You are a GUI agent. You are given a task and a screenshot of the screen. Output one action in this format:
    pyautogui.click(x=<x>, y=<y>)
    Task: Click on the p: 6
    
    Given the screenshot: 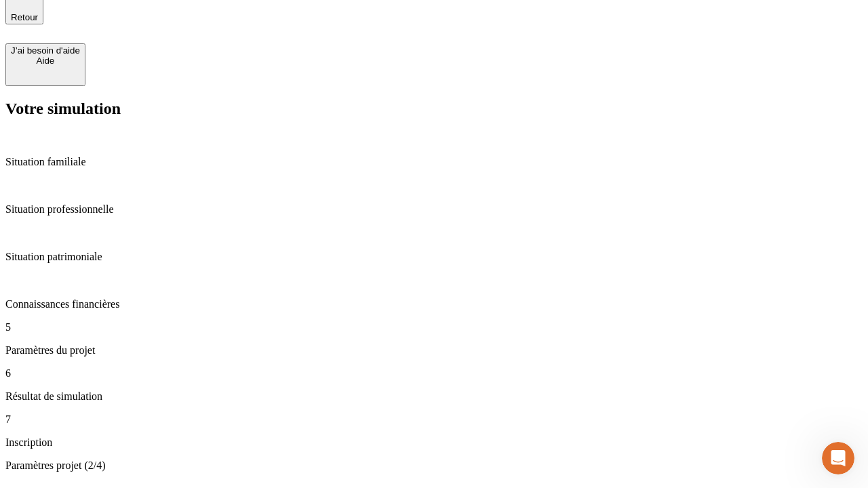 What is the action you would take?
    pyautogui.click(x=434, y=373)
    